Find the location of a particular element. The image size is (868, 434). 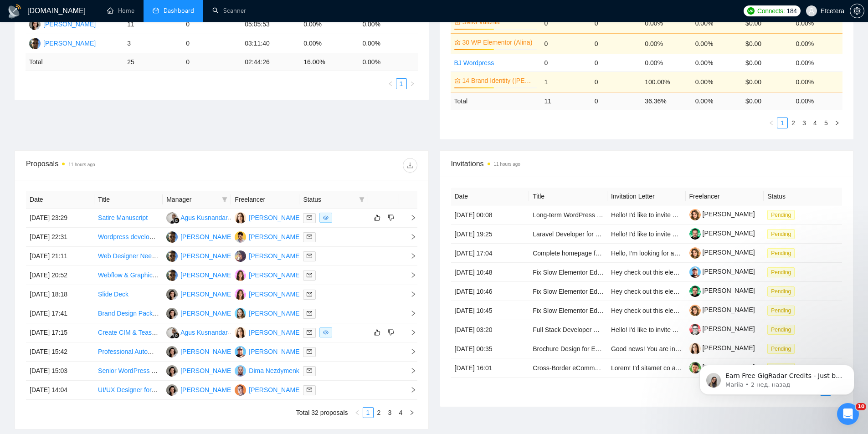

span: eye is located at coordinates (326, 218).